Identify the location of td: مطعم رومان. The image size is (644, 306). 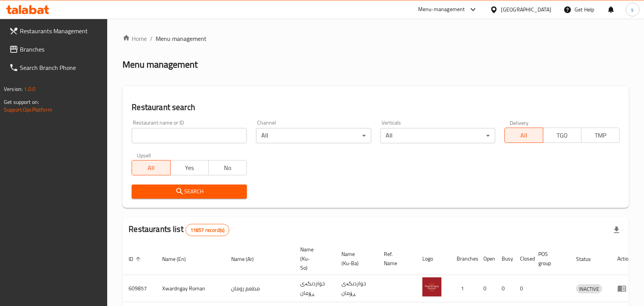
(259, 288).